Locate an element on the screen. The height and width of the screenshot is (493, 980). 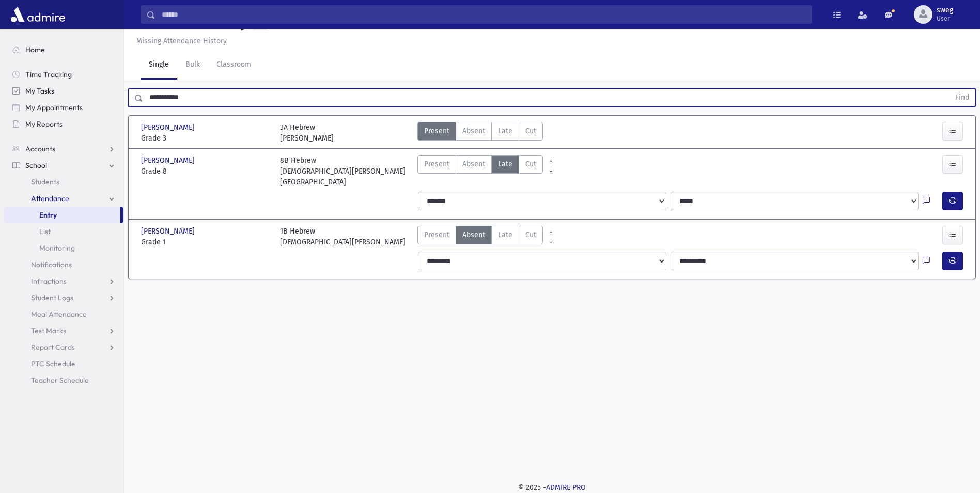
span: Student Logs is located at coordinates (52, 298).